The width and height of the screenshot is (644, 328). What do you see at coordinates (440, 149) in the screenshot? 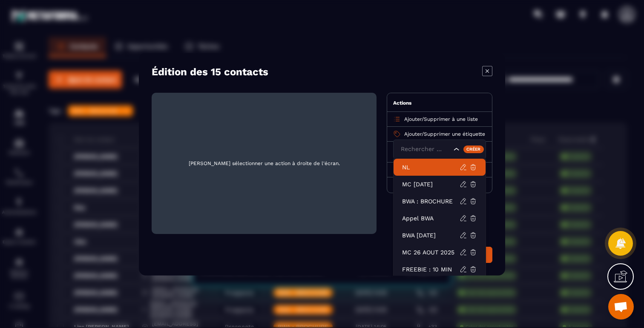
I see `div: Search for option` at bounding box center [440, 149].